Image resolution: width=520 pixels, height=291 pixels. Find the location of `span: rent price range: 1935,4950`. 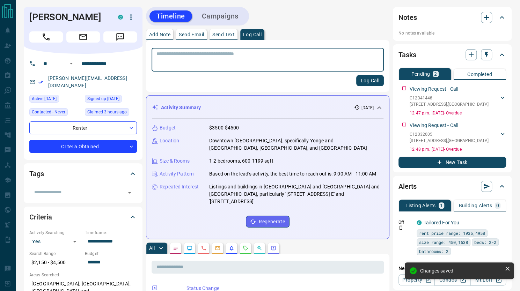

span: rent price range: 1935,4950 is located at coordinates (452, 233).